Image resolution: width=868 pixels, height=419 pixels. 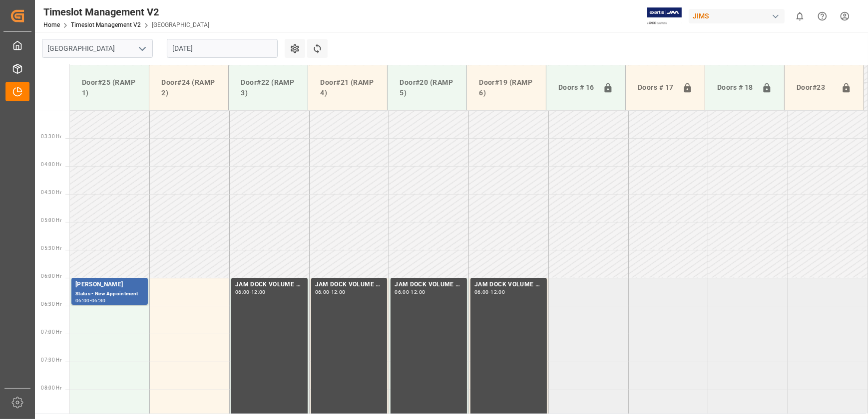 I want to click on img: Exertis%20JAM%20-%20Email%20Logo.jpg_1722504956.jpg, so click(x=664, y=16).